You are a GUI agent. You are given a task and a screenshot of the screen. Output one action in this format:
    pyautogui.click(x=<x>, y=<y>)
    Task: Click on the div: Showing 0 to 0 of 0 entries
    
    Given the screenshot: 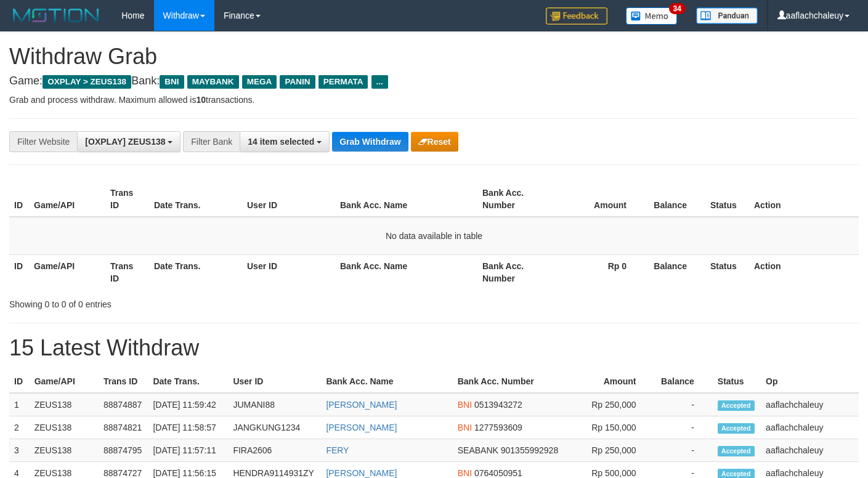 What is the action you would take?
    pyautogui.click(x=180, y=302)
    